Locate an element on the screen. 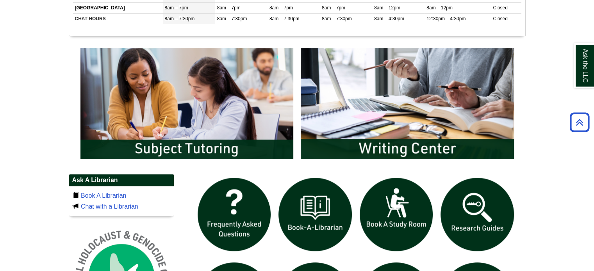  div: slideshow is located at coordinates (297, 105).